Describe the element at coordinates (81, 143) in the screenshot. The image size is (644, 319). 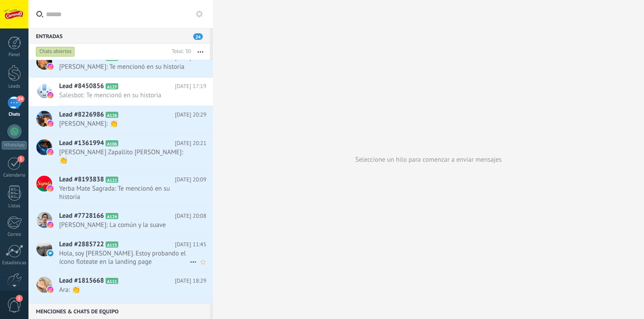
I see `span: Lead #1361994` at that location.